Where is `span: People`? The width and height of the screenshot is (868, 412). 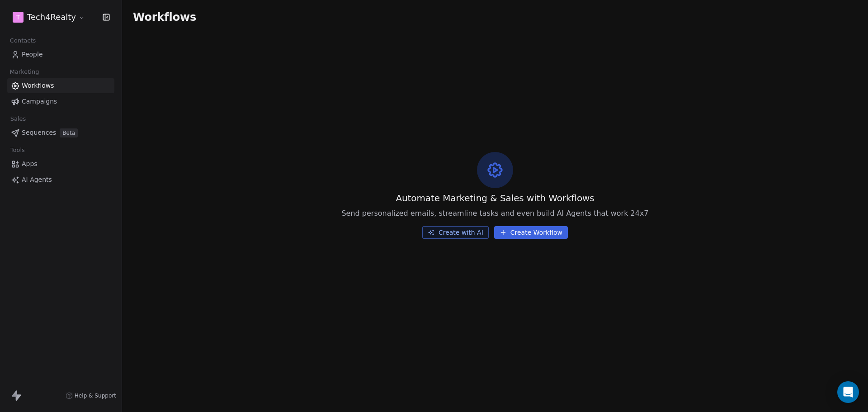 span: People is located at coordinates (32, 54).